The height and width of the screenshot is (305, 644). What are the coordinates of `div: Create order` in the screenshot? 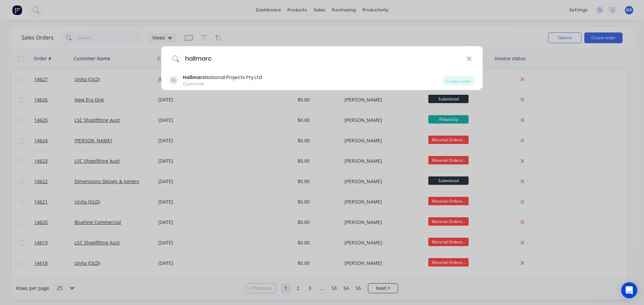 It's located at (458, 81).